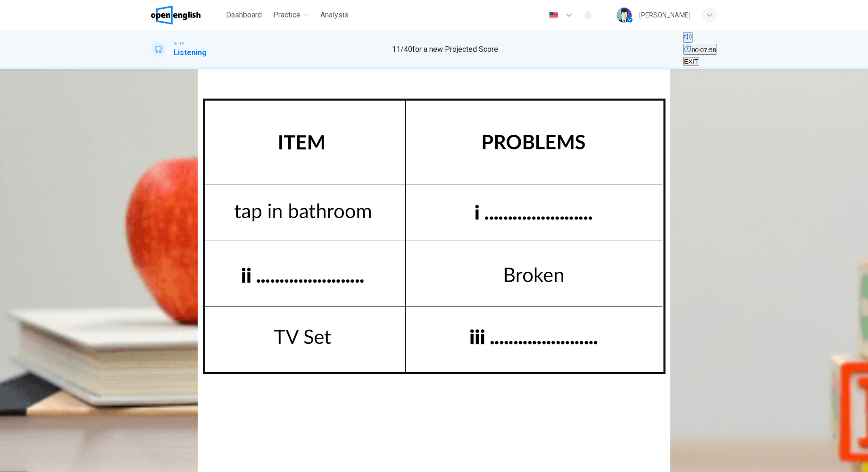  I want to click on span: EXIT, so click(691, 61).